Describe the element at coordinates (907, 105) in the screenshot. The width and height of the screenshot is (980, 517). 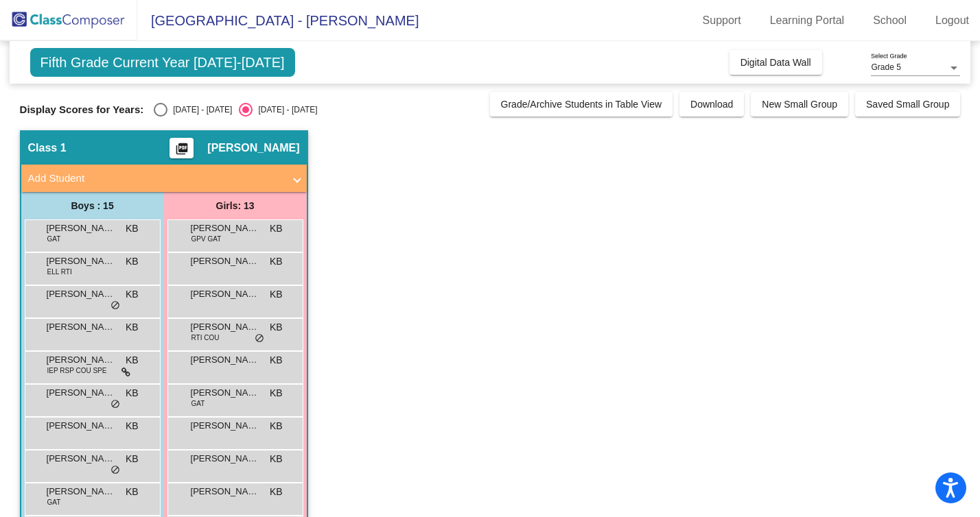
I see `span: Saved Small Group` at that location.